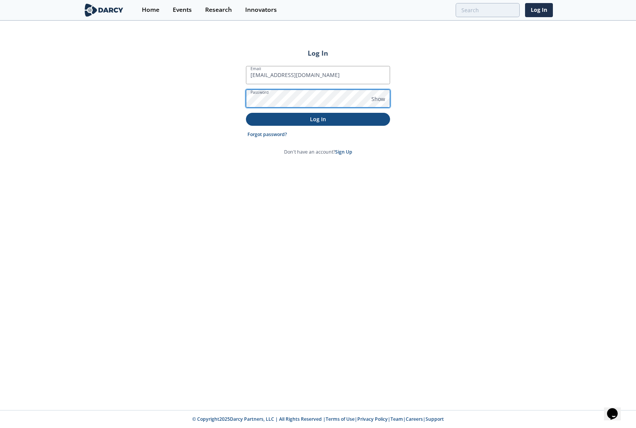  I want to click on a: Sign Up, so click(343, 152).